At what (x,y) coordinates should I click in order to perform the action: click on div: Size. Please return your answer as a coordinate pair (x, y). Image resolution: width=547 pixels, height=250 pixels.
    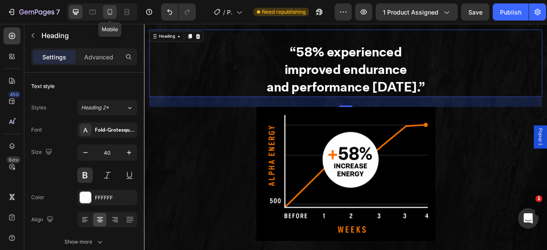
    Looking at the image, I should click on (42, 152).